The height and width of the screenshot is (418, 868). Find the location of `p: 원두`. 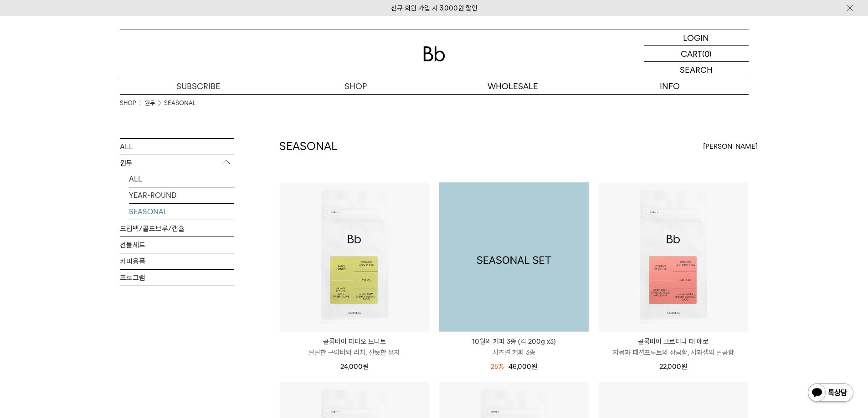

p: 원두 is located at coordinates (177, 164).